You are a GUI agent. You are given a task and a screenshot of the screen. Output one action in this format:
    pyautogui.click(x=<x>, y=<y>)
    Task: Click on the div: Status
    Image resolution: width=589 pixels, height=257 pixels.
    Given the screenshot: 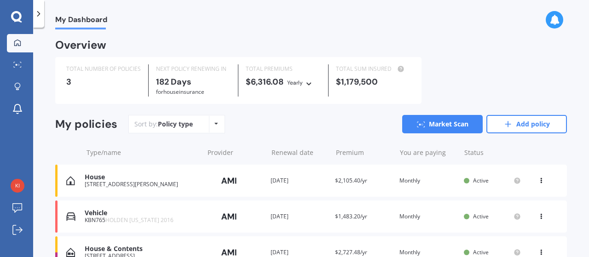 What is the action you would take?
    pyautogui.click(x=492, y=153)
    